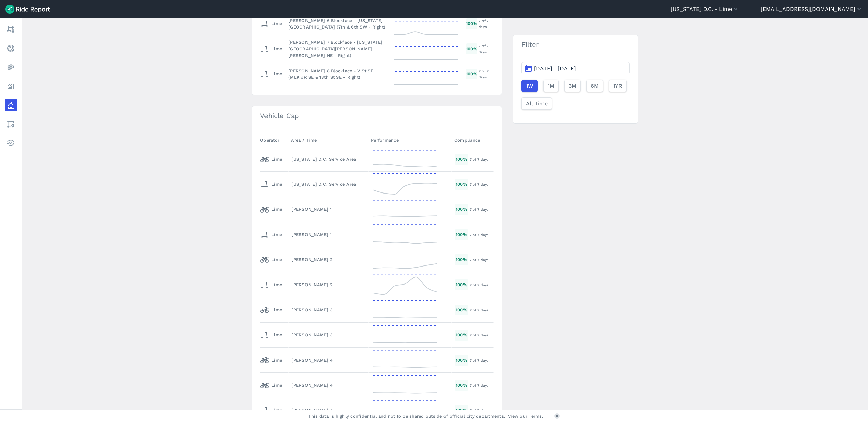  What do you see at coordinates (530, 86) in the screenshot?
I see `span: 1W` at bounding box center [530, 86].